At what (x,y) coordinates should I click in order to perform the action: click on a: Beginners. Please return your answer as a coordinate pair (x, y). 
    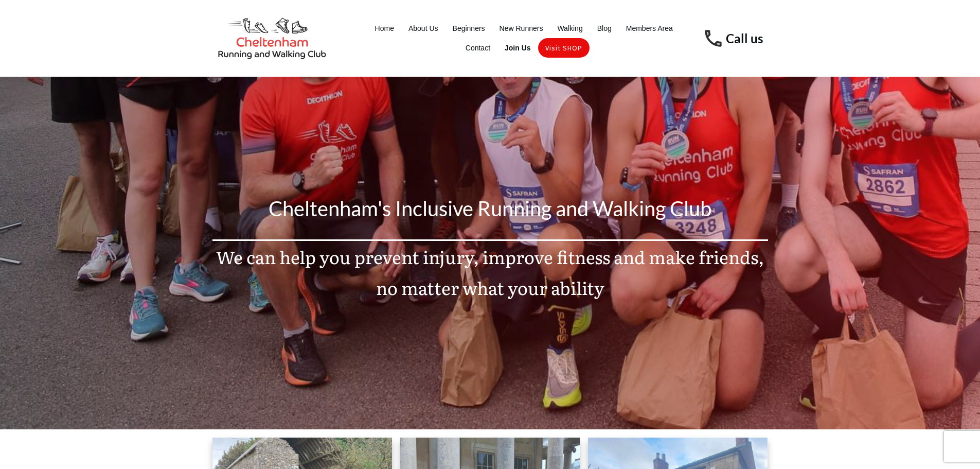
    Looking at the image, I should click on (469, 28).